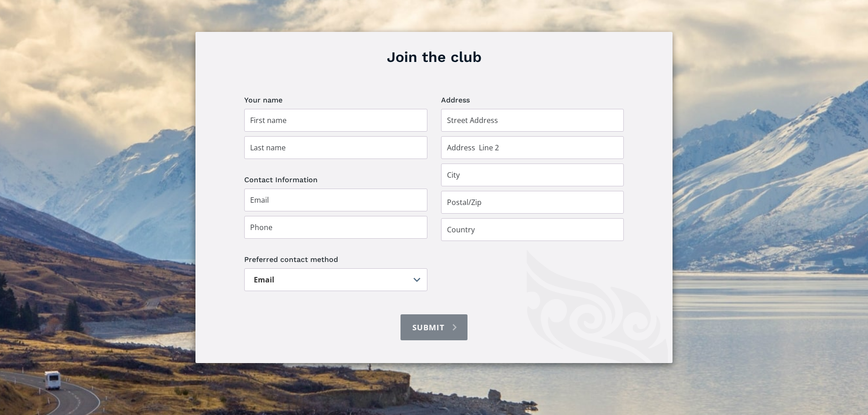  What do you see at coordinates (434, 327) in the screenshot?
I see `input: Submit` at bounding box center [434, 327].